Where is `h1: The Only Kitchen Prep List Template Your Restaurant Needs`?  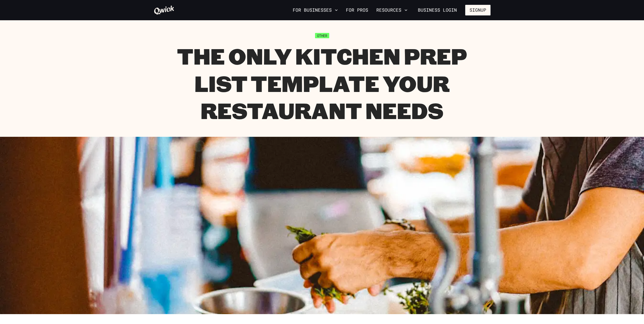
h1: The Only Kitchen Prep List Template Your Restaurant Needs is located at coordinates (322, 83).